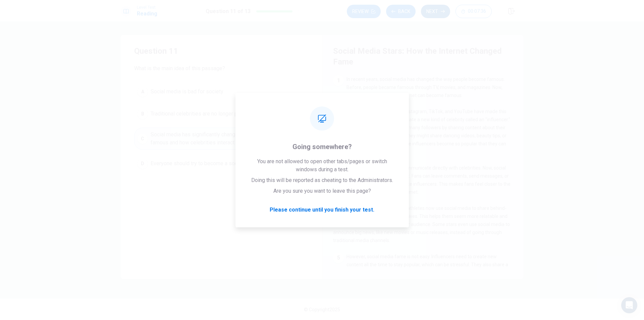 The width and height of the screenshot is (644, 320). What do you see at coordinates (228, 12) in the screenshot?
I see `h1: Question 11 of 13` at bounding box center [228, 12].